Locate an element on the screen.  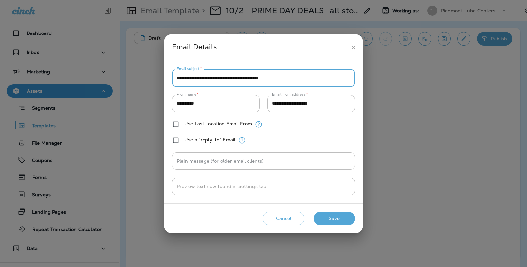
label: Email from address is located at coordinates (290, 94).